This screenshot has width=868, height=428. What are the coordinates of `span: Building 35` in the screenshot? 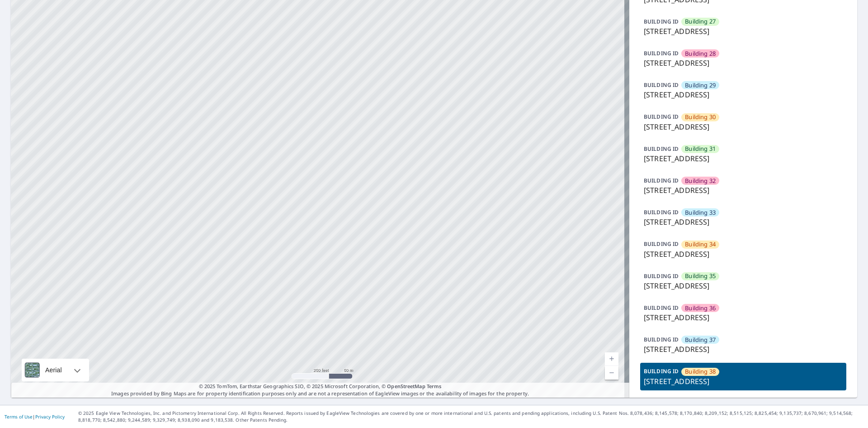 It's located at (701, 276).